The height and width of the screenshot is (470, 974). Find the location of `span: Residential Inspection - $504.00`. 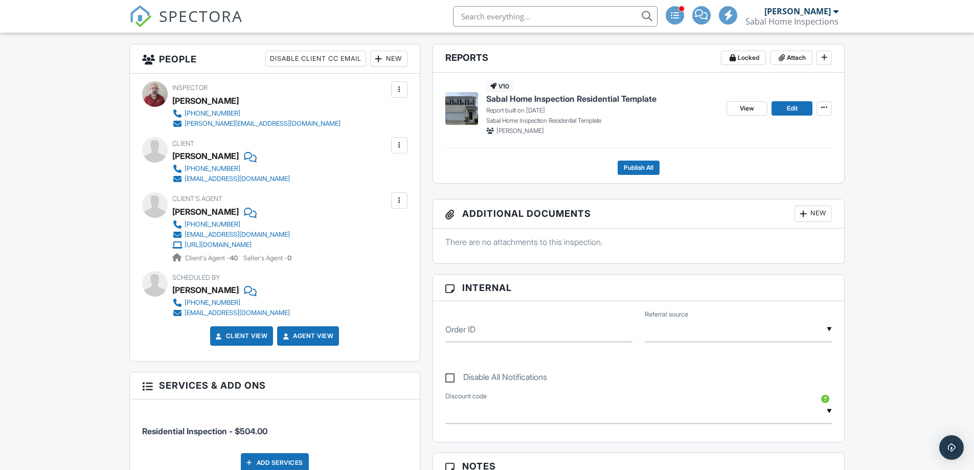

span: Residential Inspection - $504.00 is located at coordinates (205, 431).